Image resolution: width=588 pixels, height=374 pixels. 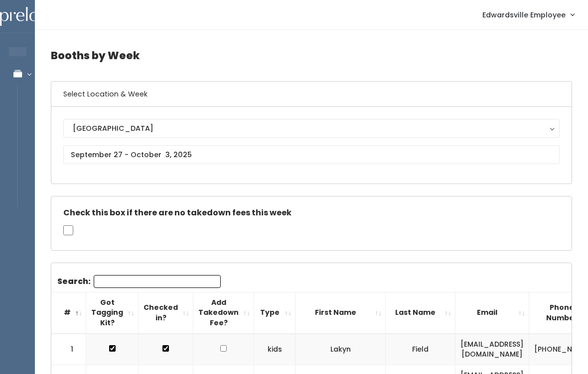 I want to click on h5: Check this box if there are no takedown fees this week, so click(x=312, y=213).